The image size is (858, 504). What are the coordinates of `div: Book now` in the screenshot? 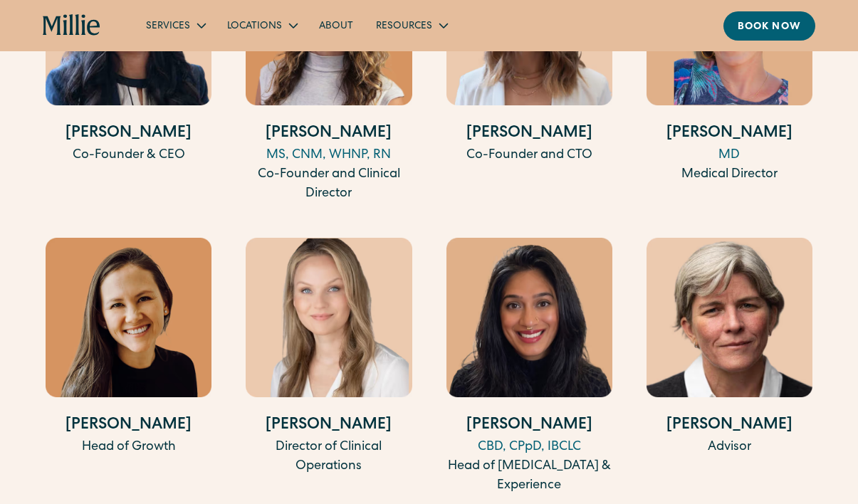 It's located at (769, 27).